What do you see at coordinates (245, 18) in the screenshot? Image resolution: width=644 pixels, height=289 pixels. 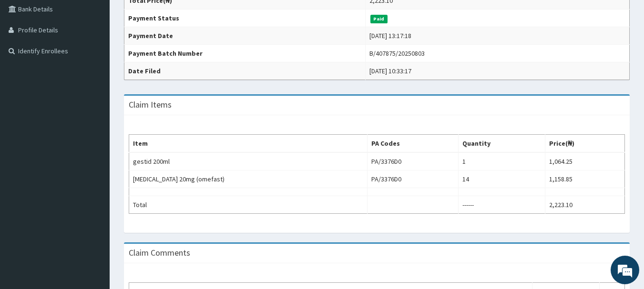 I see `th: Payment Status` at bounding box center [245, 18].